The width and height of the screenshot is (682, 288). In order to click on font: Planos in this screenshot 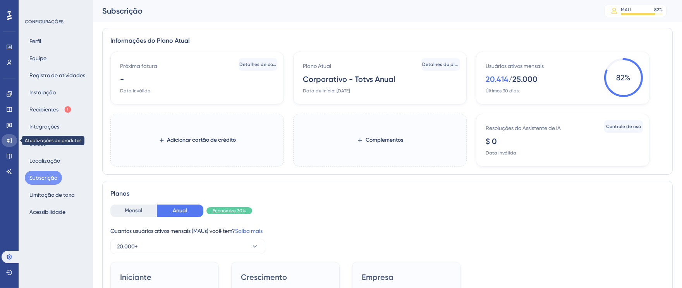, I will do `click(120, 193)`.